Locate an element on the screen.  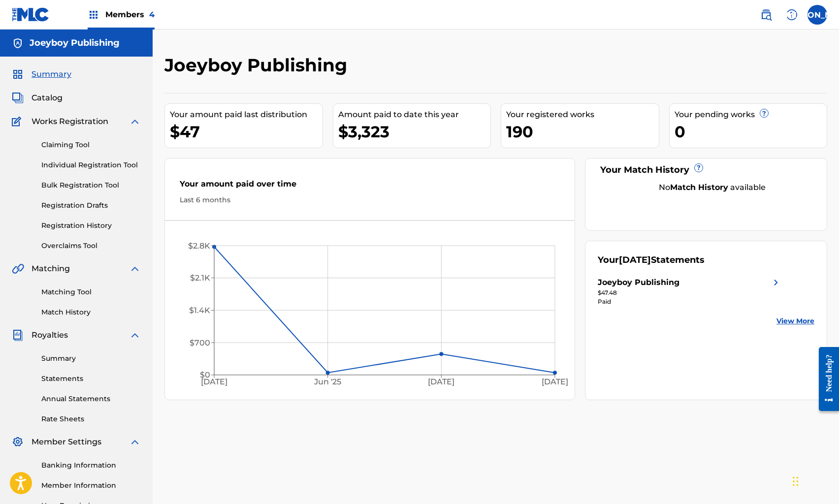
img: Accounts is located at coordinates (17, 43).